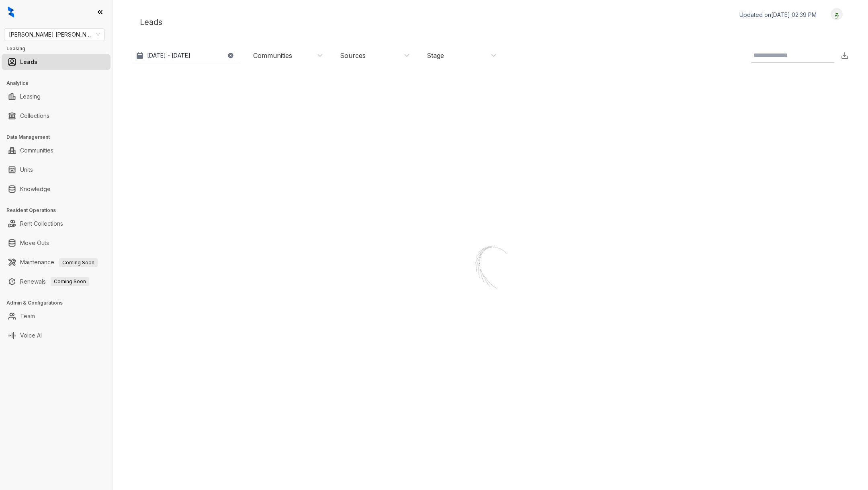  Describe the element at coordinates (56, 170) in the screenshot. I see `li: Units` at that location.